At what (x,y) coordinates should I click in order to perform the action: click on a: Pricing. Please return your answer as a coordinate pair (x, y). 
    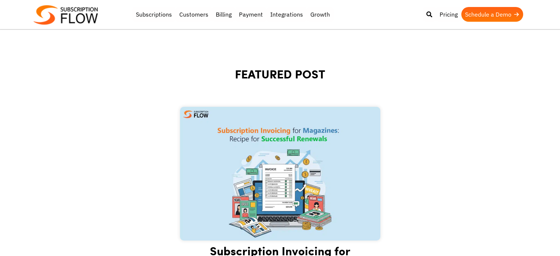
    Looking at the image, I should click on (448, 14).